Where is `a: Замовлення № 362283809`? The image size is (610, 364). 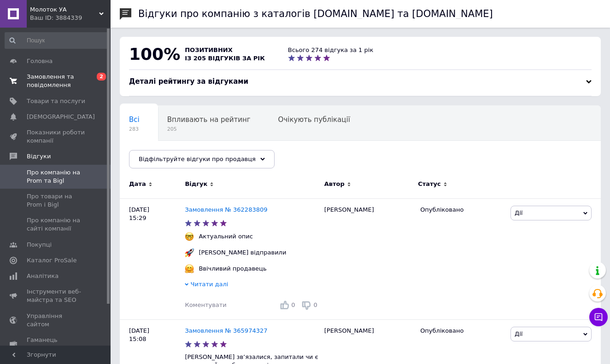 a: Замовлення № 362283809 is located at coordinates (226, 210).